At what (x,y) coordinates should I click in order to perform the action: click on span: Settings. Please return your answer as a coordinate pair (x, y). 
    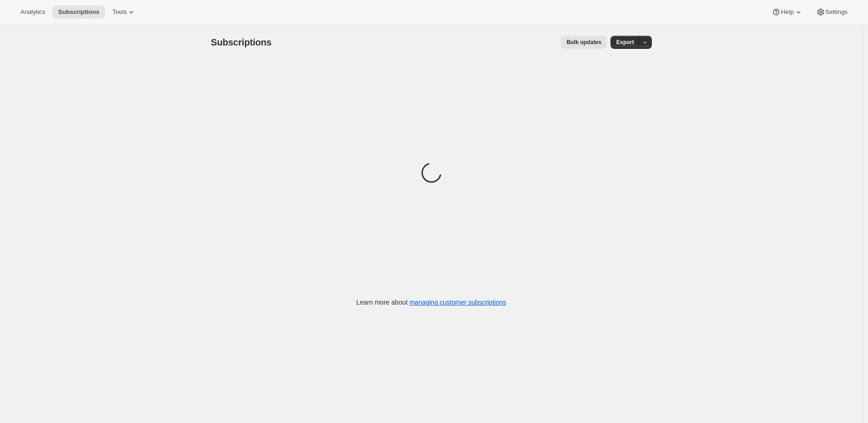
    Looking at the image, I should click on (836, 12).